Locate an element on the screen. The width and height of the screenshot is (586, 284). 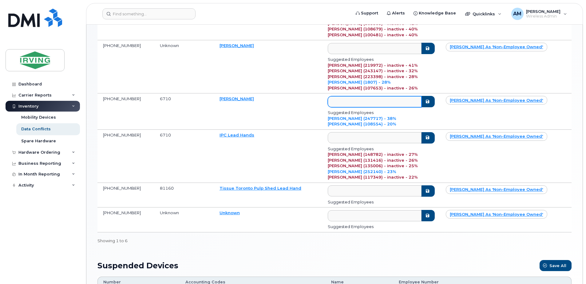
div: Alyssa MacPherson is located at coordinates (539, 14).